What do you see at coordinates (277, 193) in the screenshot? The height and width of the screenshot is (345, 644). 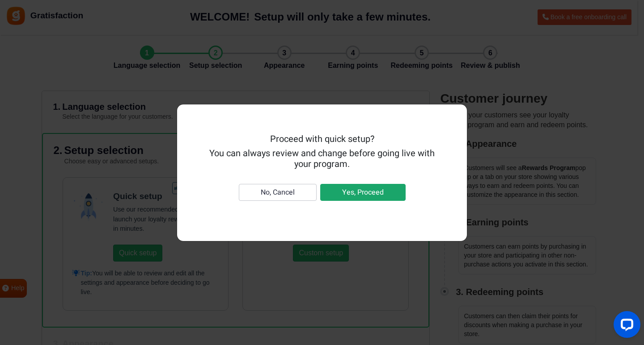 I see `button: No, Cancel` at bounding box center [277, 193].